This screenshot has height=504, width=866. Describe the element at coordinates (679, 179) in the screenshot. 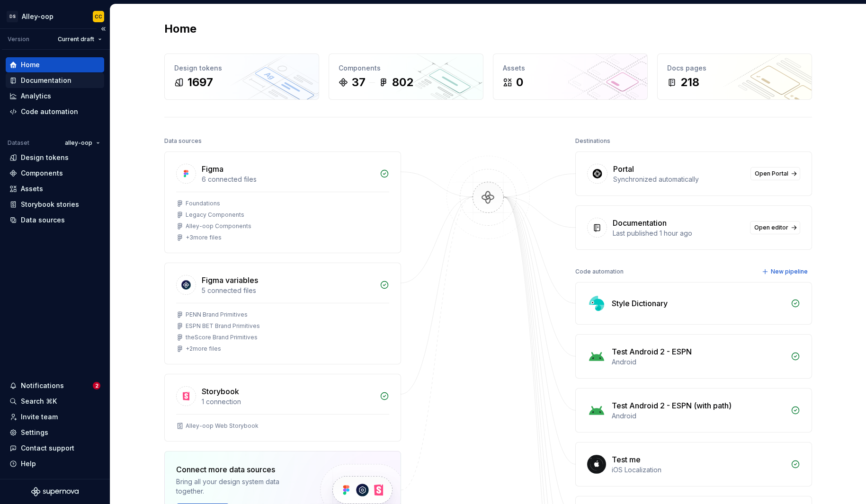

I see `div: Synchronized automatically` at that location.